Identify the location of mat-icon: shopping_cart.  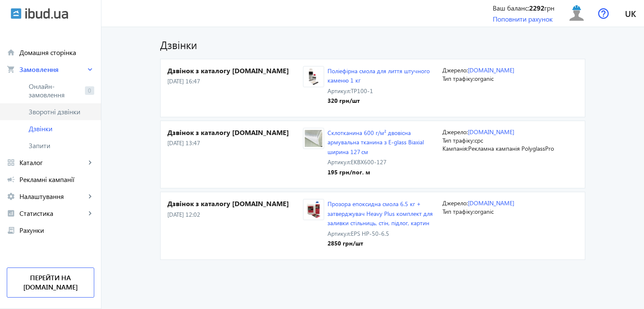
(11, 70).